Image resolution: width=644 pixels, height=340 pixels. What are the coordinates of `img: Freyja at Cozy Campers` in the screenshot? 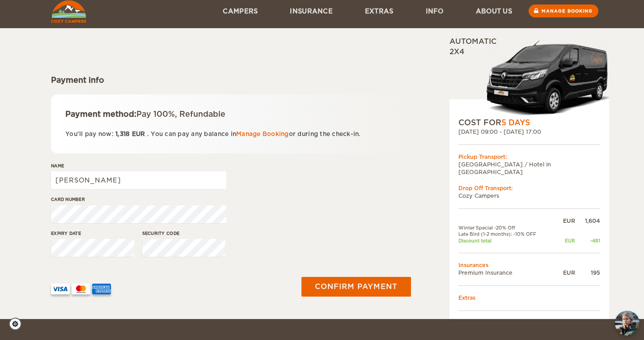 It's located at (627, 323).